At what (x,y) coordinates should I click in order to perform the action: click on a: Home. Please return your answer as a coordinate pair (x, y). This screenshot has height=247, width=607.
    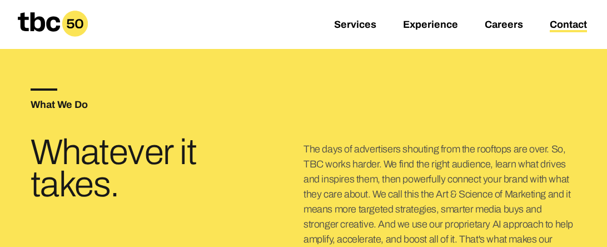
    Looking at the image, I should click on (53, 38).